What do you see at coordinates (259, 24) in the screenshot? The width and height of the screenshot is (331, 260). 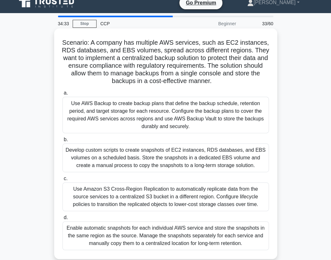 I see `div: 33/60` at bounding box center [259, 24].